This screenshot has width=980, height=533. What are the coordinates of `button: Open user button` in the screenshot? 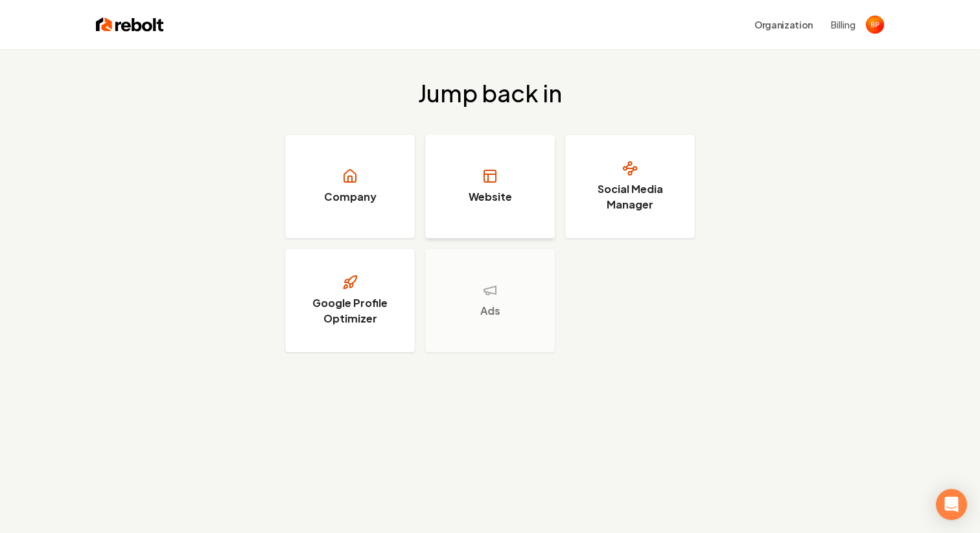 It's located at (875, 24).